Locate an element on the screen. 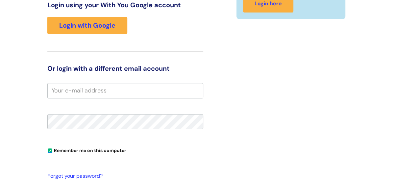 Image resolution: width=416 pixels, height=181 pixels. input: Remember me on this computer is located at coordinates (50, 151).